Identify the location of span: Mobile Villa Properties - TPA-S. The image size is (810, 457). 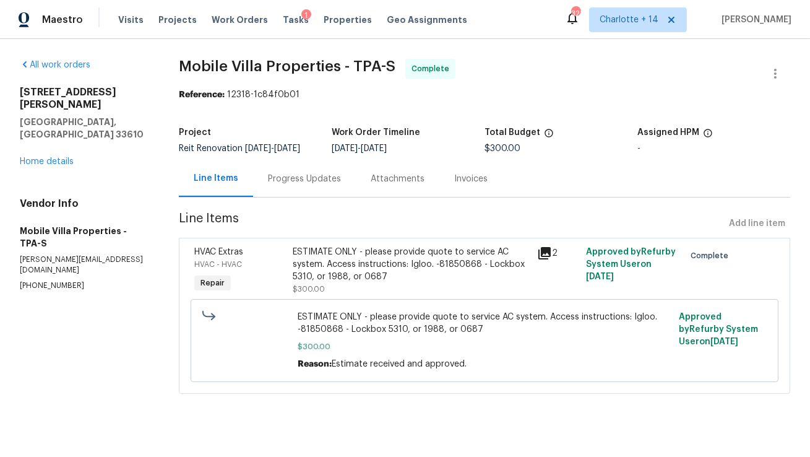
(287, 66).